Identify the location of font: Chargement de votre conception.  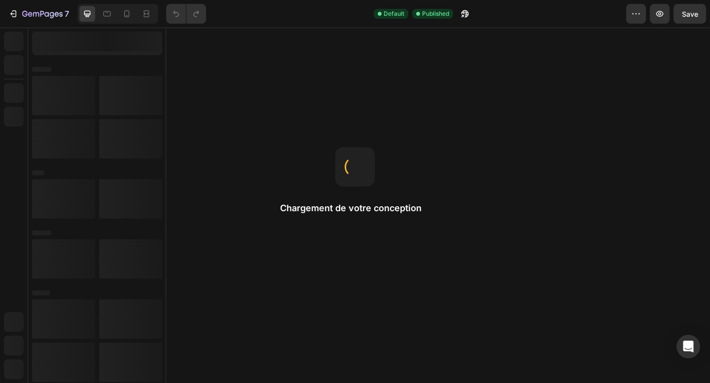
(350, 208).